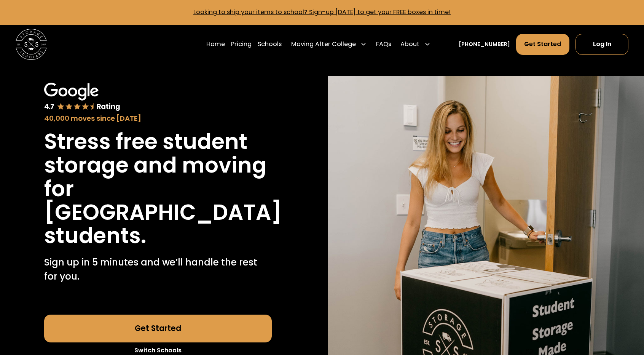 Image resolution: width=644 pixels, height=355 pixels. What do you see at coordinates (384, 44) in the screenshot?
I see `a: FAQs` at bounding box center [384, 44].